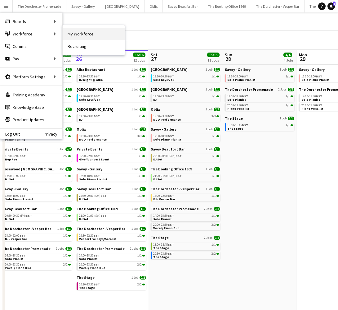 This screenshot has width=338, height=310. I want to click on a: 13:00-15:45BST1/1The Stage, so click(260, 126).